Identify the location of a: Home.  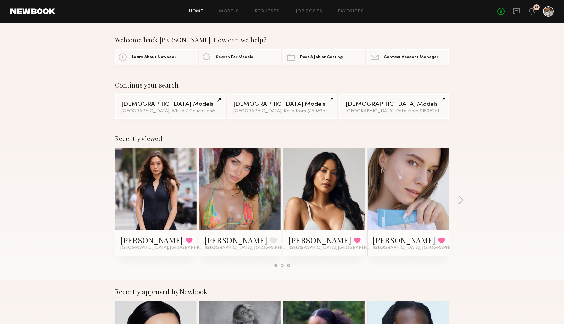
(196, 11).